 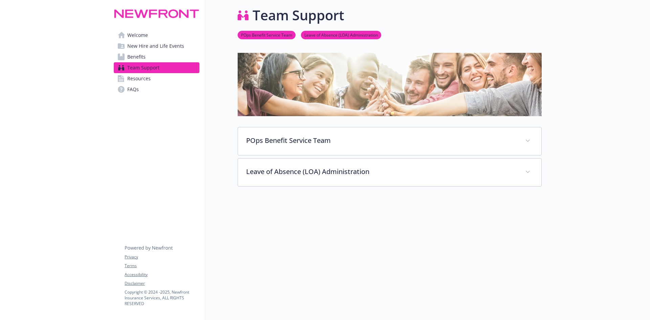 I want to click on p: POps Benefit Service Team, so click(x=382, y=141).